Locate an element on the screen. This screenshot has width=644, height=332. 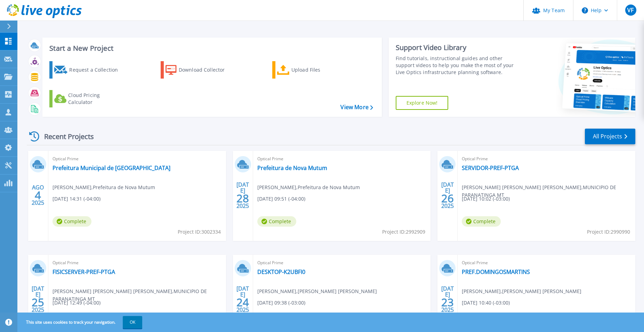
a: FISICSERVER-PREF-PTGA is located at coordinates (84, 272).